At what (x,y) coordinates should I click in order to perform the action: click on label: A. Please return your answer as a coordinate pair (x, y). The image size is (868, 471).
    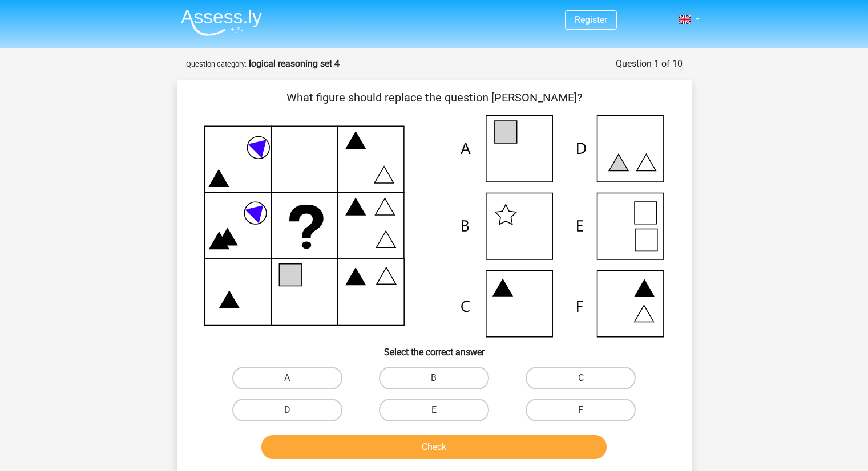
    Looking at the image, I should click on (287, 378).